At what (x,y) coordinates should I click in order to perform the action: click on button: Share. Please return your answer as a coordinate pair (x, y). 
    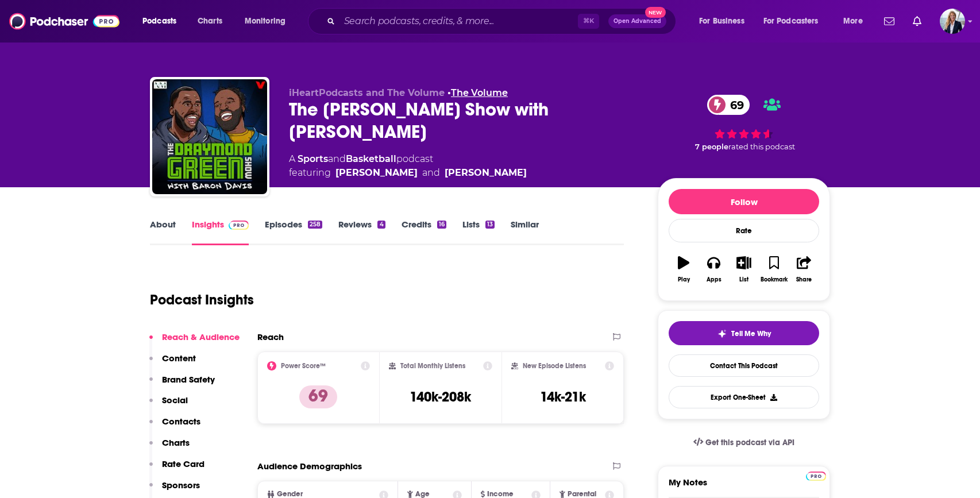
    Looking at the image, I should click on (804, 269).